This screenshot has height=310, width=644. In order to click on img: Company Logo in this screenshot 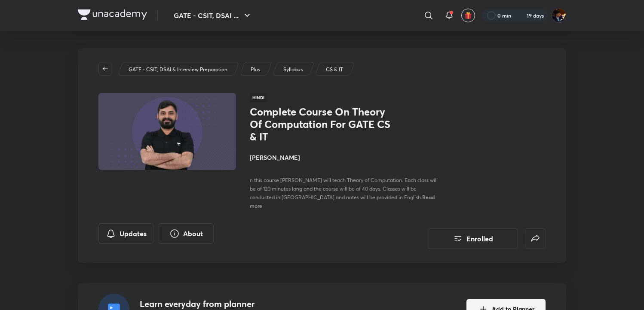, I will do `click(112, 15)`.